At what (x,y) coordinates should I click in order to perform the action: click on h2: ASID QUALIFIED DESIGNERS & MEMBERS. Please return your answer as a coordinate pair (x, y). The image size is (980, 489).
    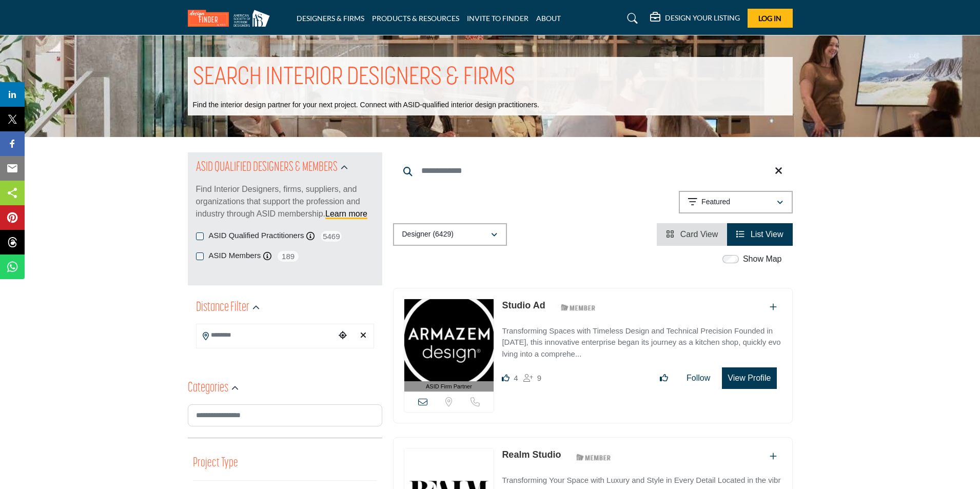
    Looking at the image, I should click on (267, 168).